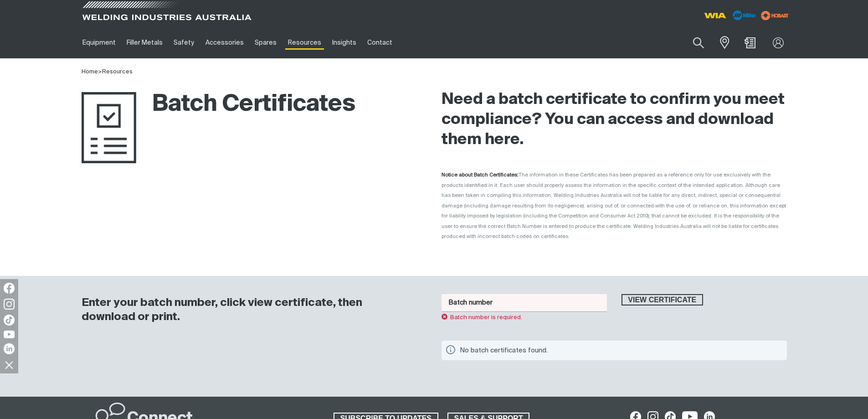 This screenshot has height=419, width=868. What do you see at coordinates (699, 43) in the screenshot?
I see `button: Search products` at bounding box center [699, 43].